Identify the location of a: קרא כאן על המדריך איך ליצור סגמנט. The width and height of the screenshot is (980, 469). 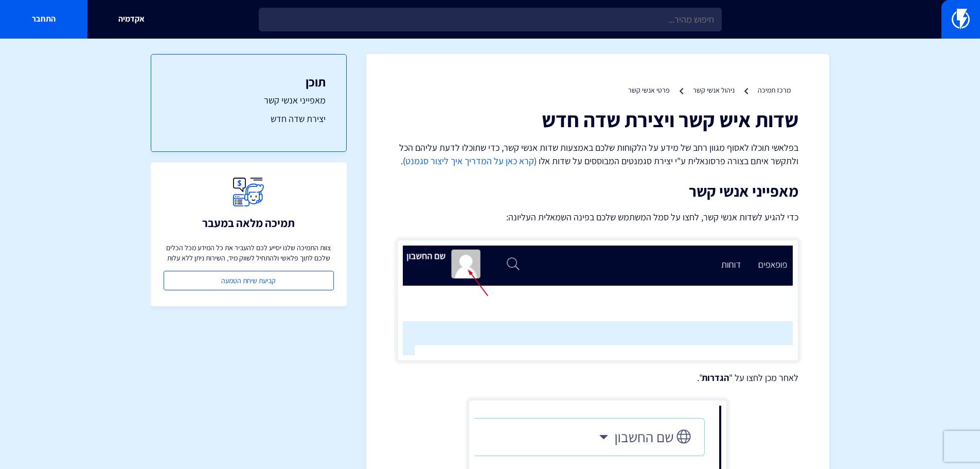
(470, 161).